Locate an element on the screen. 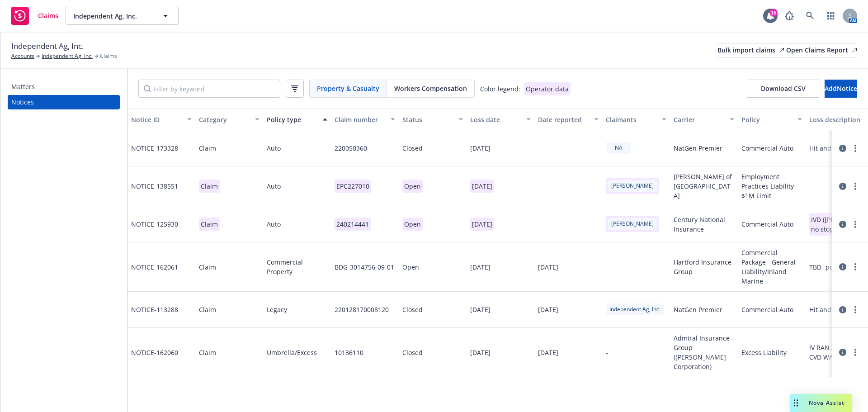 Image resolution: width=868 pixels, height=412 pixels. p: EPC227010 is located at coordinates (352, 186).